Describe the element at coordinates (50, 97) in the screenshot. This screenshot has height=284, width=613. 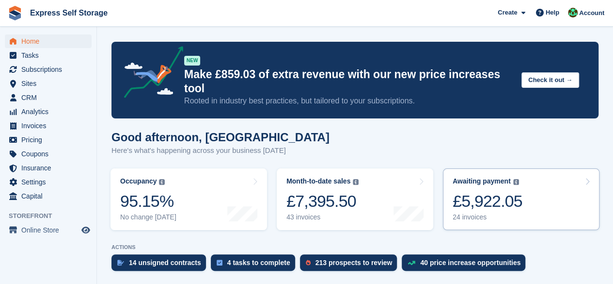
I see `span: CRM` at that location.